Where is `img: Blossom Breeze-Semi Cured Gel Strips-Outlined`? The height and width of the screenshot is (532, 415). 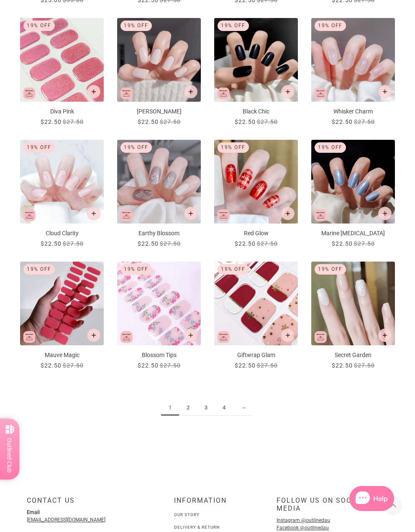
img: Blossom Breeze-Semi Cured Gel Strips-Outlined is located at coordinates (159, 303).